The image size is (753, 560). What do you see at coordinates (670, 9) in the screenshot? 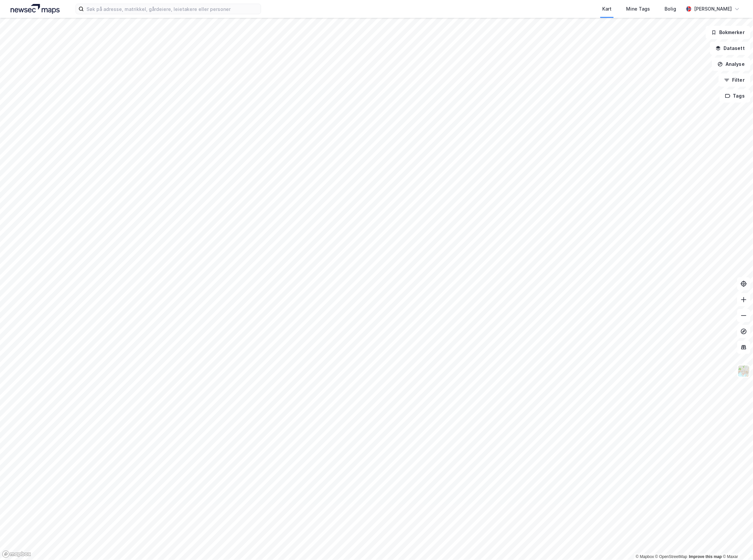
I see `div: Bolig` at bounding box center [670, 9].